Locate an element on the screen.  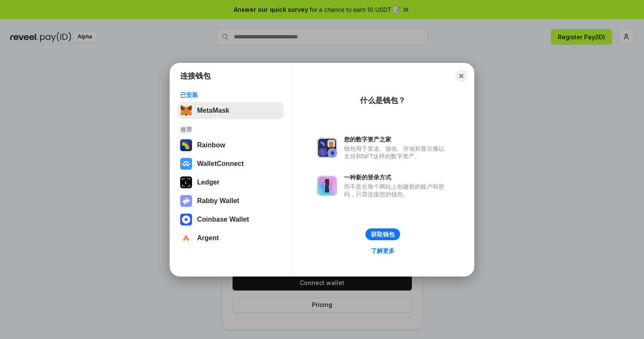
div: Ledger is located at coordinates (208, 182).